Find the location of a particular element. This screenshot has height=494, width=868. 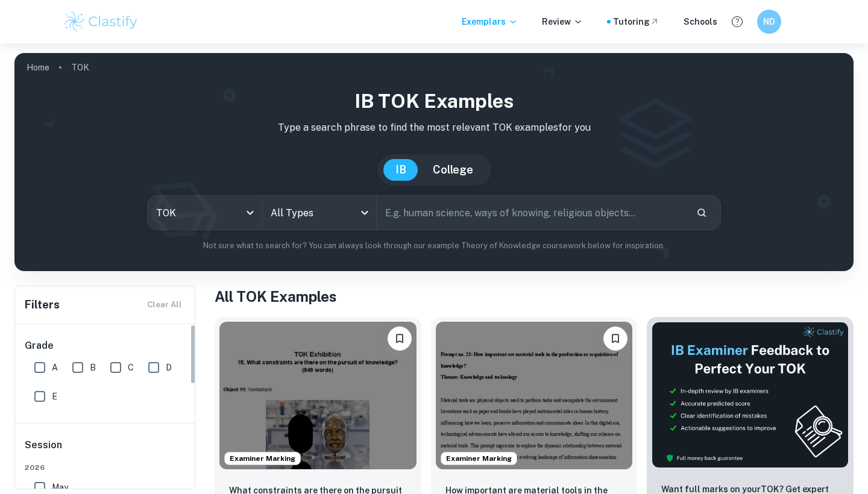

img: Thumbnail is located at coordinates (750, 394).